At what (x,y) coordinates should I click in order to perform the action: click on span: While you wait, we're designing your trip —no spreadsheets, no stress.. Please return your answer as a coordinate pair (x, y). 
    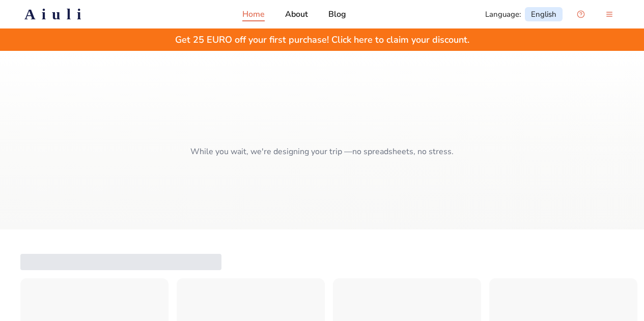
    Looking at the image, I should click on (322, 152).